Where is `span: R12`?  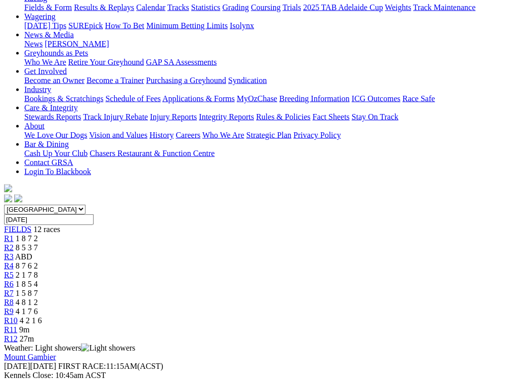
span: R12 is located at coordinates (11, 338).